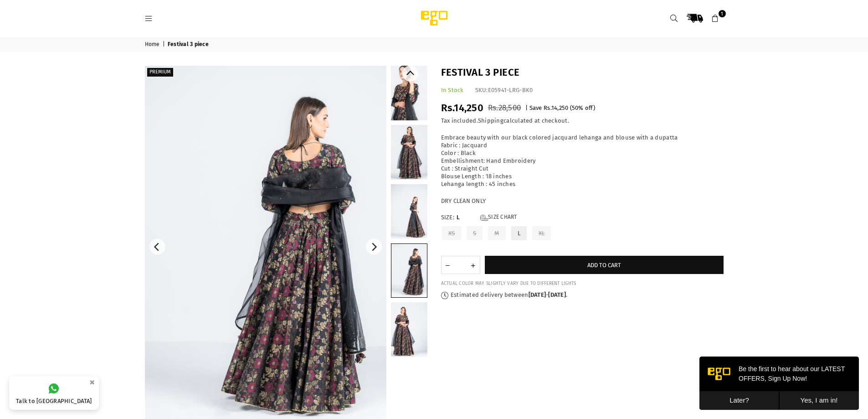  Describe the element at coordinates (434, 44) in the screenshot. I see `nav: breadcrumbs` at that location.